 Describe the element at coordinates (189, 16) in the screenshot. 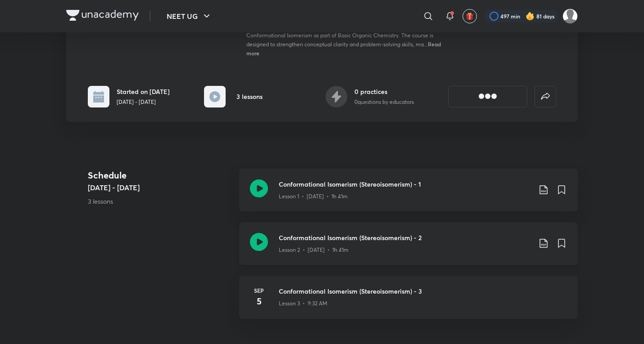

I see `button: NEET UG` at that location.